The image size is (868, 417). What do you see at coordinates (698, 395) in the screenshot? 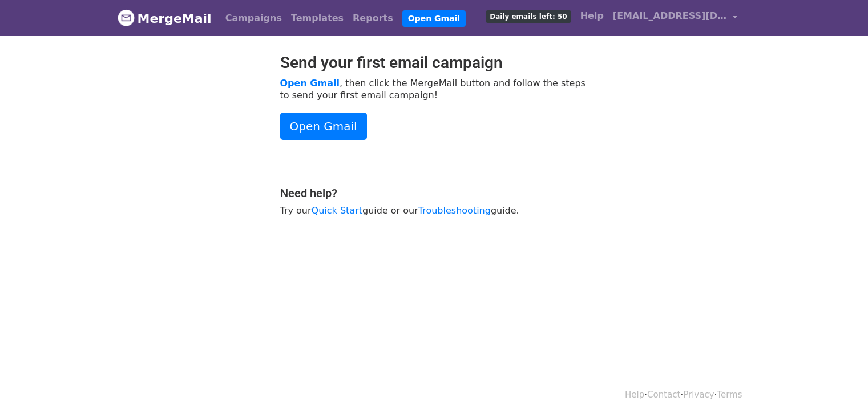
I see `a: Privacy` at bounding box center [698, 395].